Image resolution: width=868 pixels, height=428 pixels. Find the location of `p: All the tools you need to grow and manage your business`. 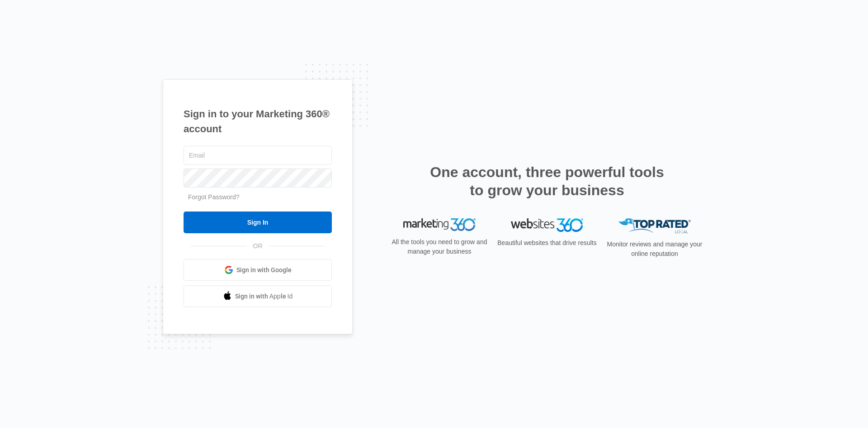

p: All the tools you need to grow and manage your business is located at coordinates (439, 246).